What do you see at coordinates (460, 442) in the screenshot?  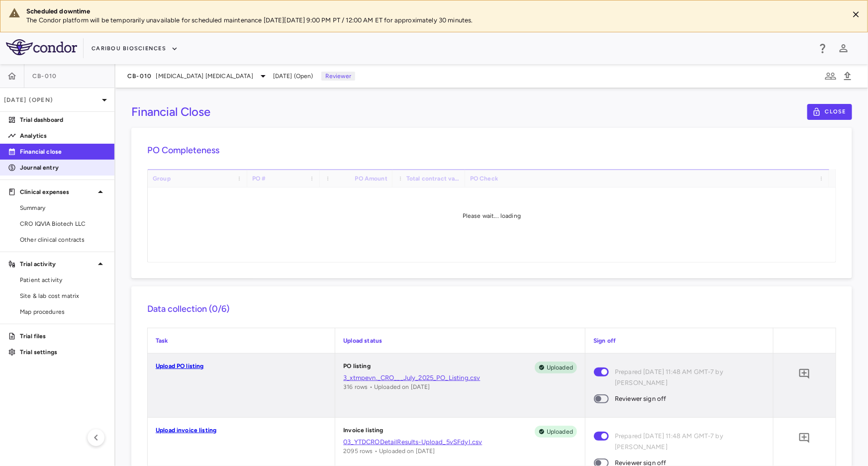 I see `a: 03_YTDCRODetailResults-Upload_5vSFdyI.csv` at bounding box center [460, 442].